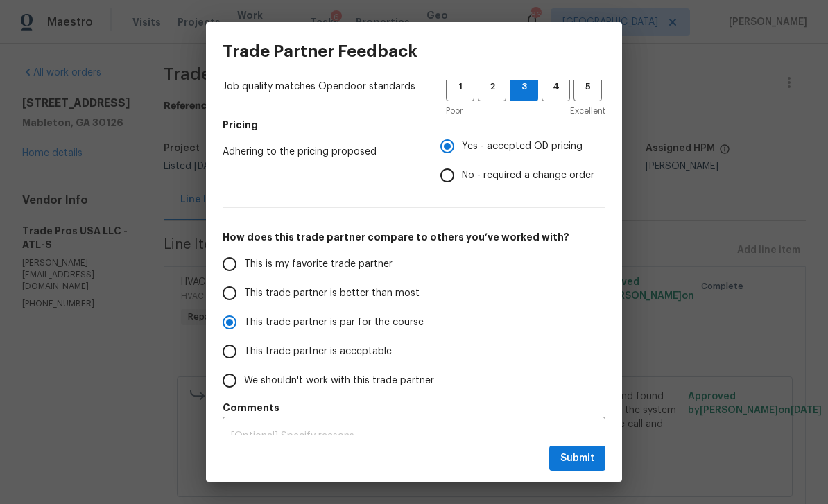 The width and height of the screenshot is (828, 504). What do you see at coordinates (323, 86) in the screenshot?
I see `span: Job quality matches Opendoor standards` at bounding box center [323, 86].